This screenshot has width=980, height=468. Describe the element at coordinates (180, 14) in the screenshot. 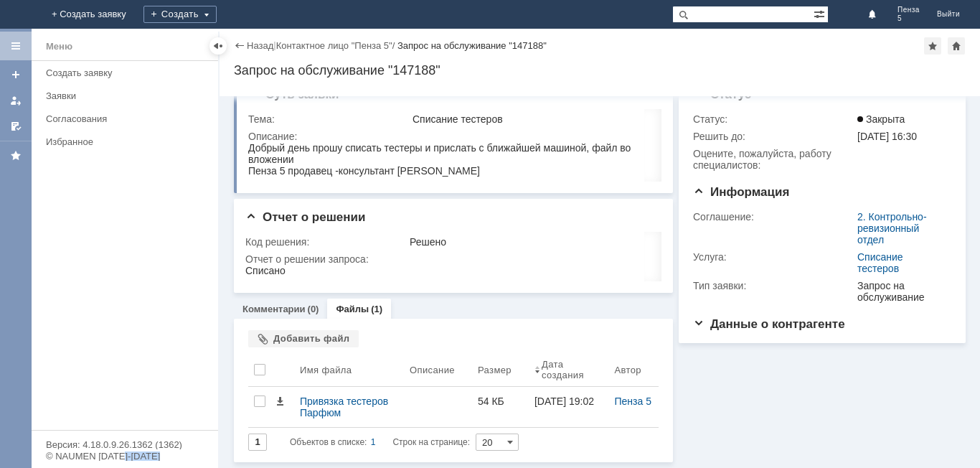

I see `div: Создать` at that location.